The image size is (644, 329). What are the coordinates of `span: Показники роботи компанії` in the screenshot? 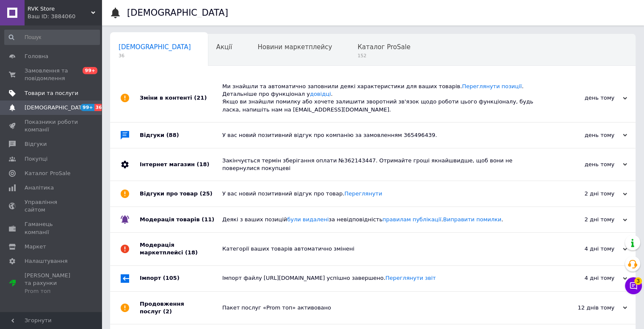 It's located at (51, 126).